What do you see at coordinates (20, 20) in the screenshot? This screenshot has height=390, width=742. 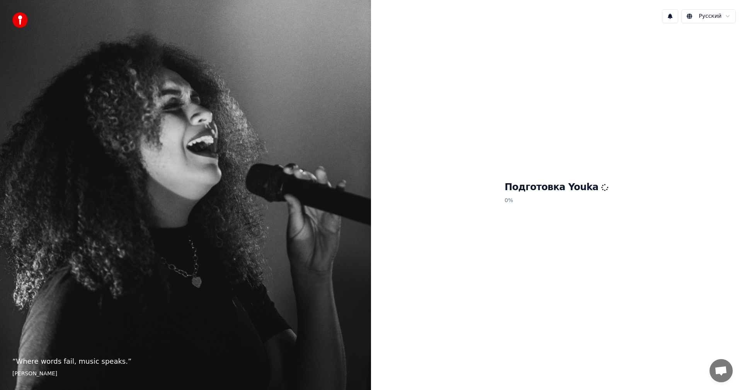 I see `img: youka` at bounding box center [20, 20].